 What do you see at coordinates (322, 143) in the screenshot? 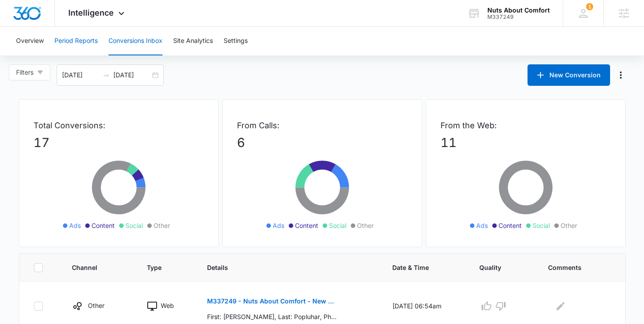
I see `p: 6` at bounding box center [322, 143].